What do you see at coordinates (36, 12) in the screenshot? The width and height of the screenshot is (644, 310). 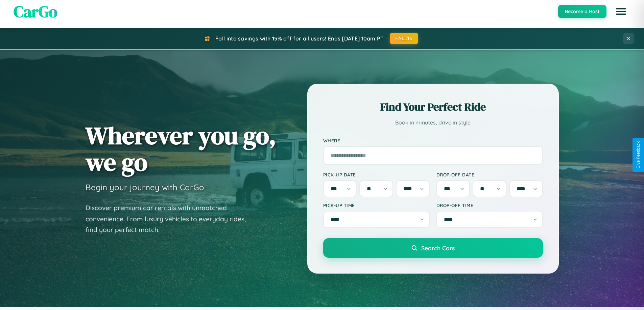 I see `span: CarGo` at bounding box center [36, 12].